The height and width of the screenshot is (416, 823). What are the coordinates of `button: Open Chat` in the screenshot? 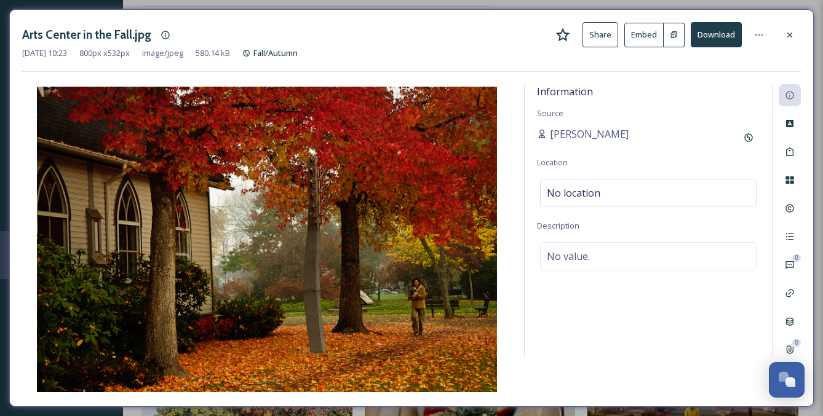 It's located at (787, 380).